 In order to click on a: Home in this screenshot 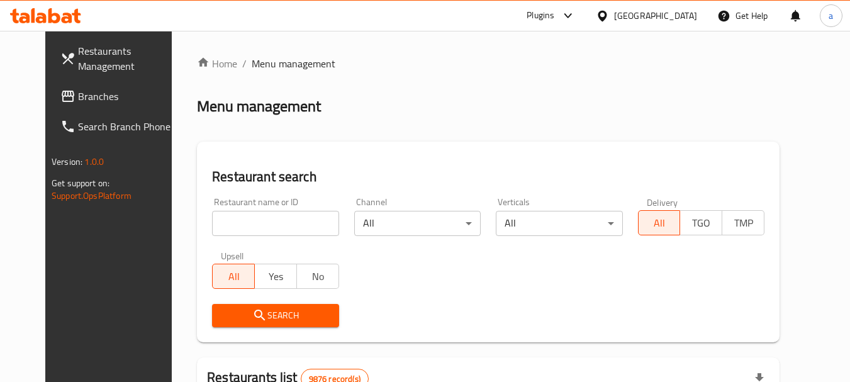, I will do `click(217, 64)`.